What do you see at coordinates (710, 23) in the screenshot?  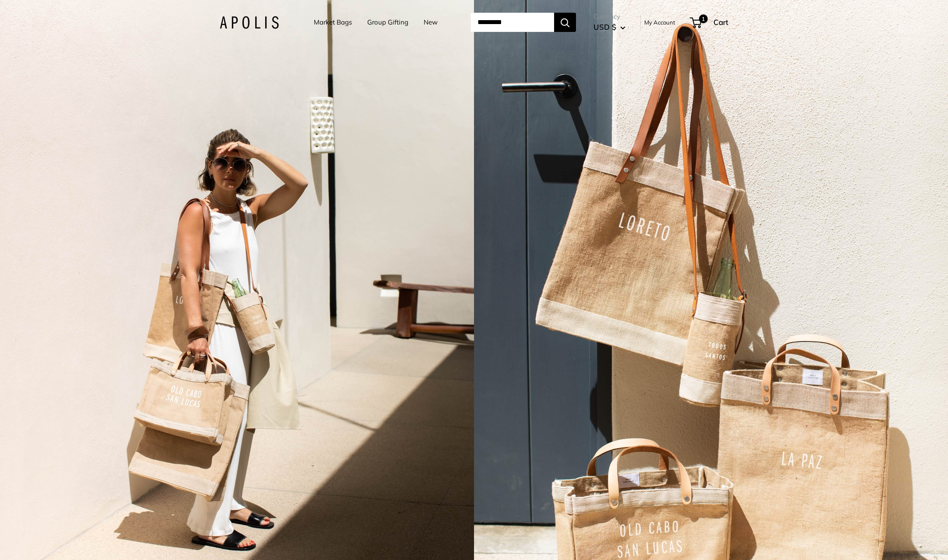 I see `a: 1 Cart` at bounding box center [710, 23].